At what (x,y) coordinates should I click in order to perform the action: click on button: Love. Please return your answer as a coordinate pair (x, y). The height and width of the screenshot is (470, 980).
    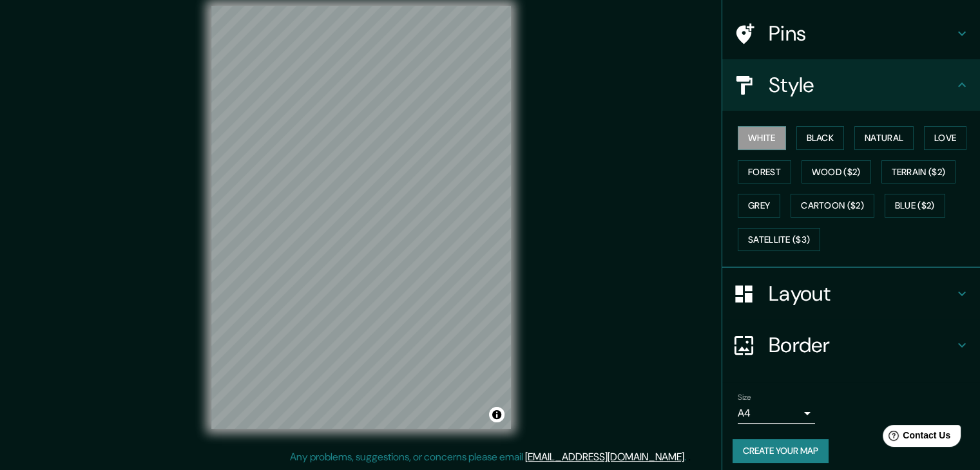
    Looking at the image, I should click on (945, 138).